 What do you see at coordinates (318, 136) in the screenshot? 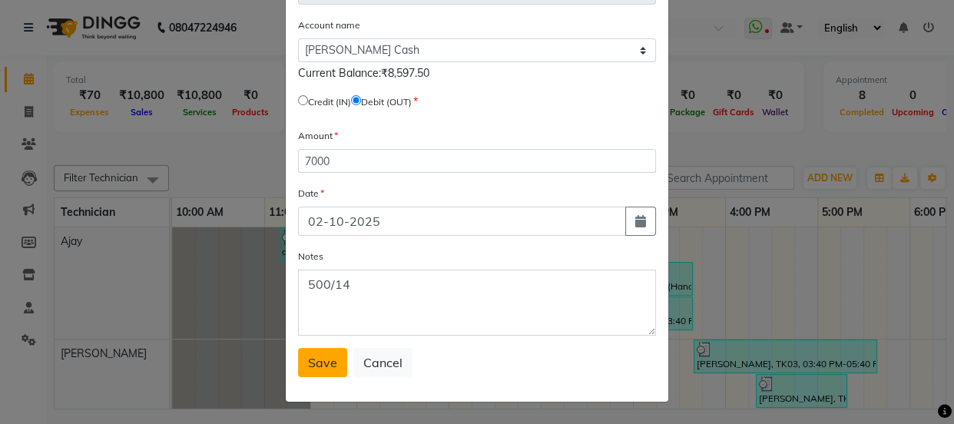
I see `label: Amount` at bounding box center [318, 136].